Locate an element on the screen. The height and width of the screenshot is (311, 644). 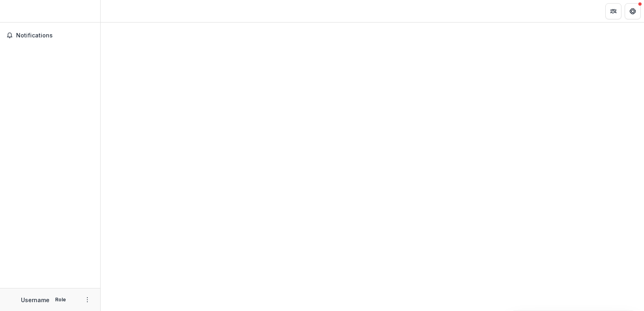
button: Partners is located at coordinates (613, 11).